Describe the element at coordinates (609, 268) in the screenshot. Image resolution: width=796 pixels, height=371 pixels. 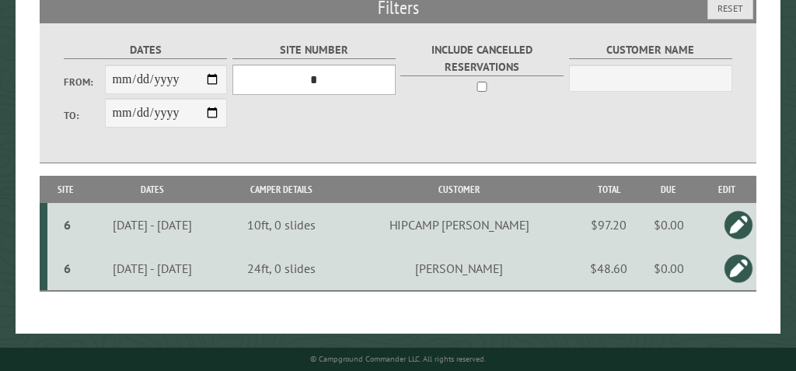
I see `td: $48.60` at that location.